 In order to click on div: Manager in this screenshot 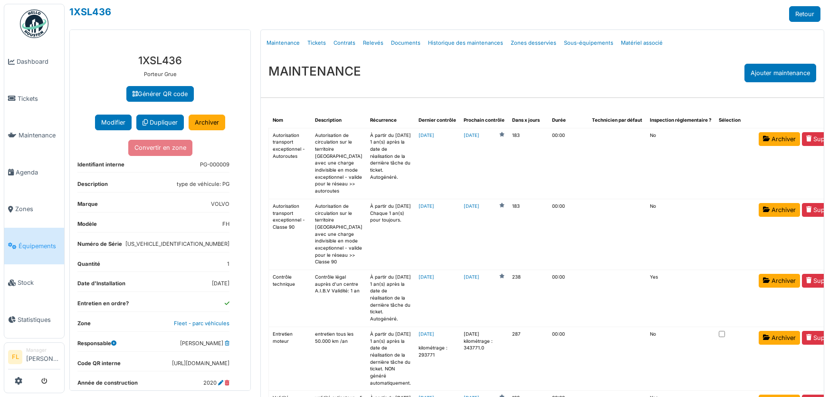, I will do `click(43, 350)`.